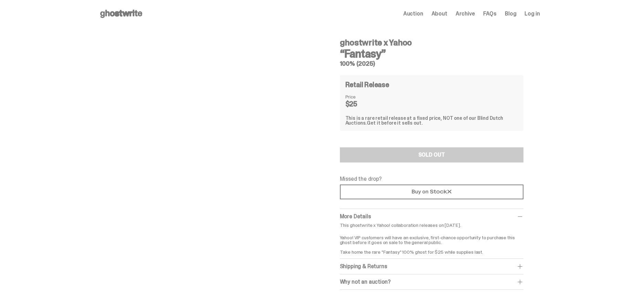  I want to click on a: Archive, so click(465, 14).